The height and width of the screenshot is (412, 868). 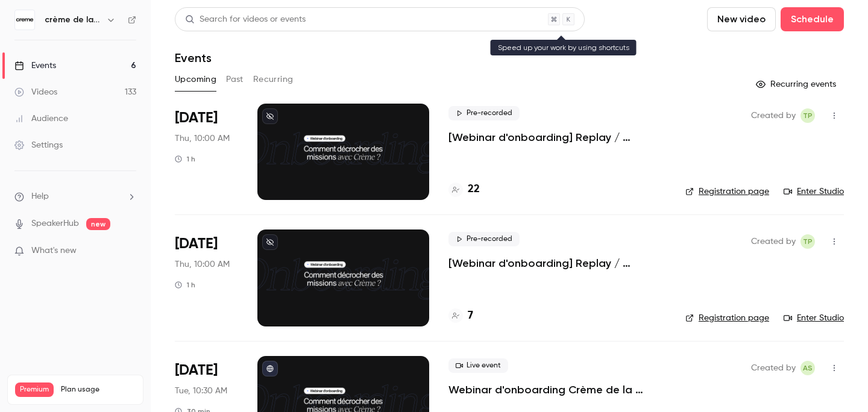 What do you see at coordinates (195, 79) in the screenshot?
I see `button: Upcoming` at bounding box center [195, 79].